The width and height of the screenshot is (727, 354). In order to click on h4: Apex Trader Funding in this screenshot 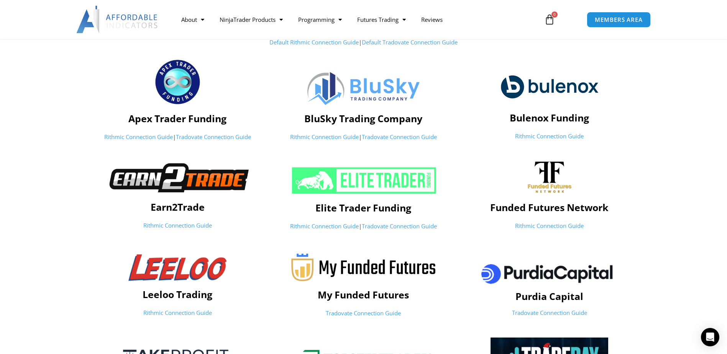, I will do `click(177, 118)`.